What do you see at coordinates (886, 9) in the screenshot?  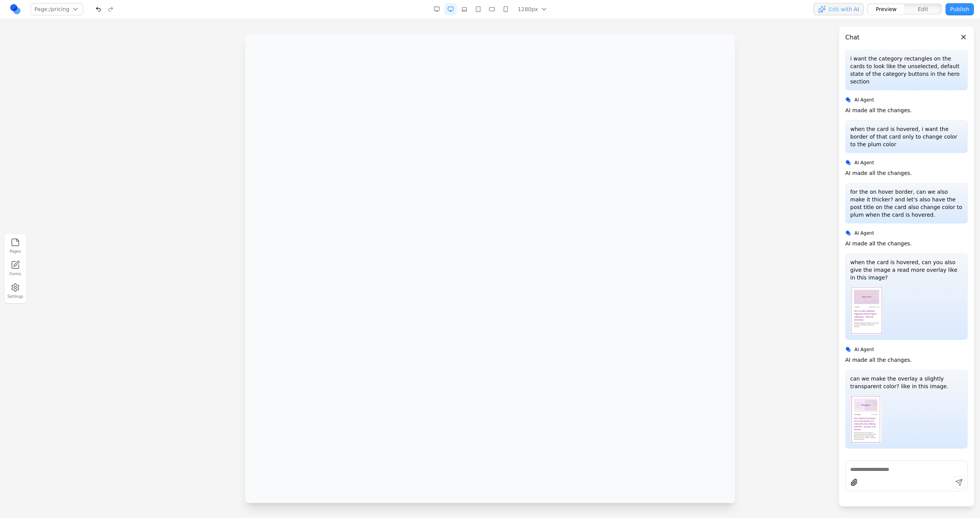 I see `span: Preview` at bounding box center [886, 9].